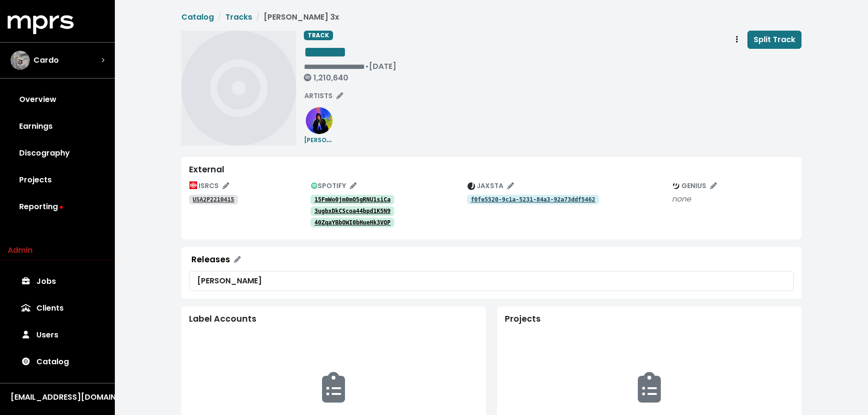 Image resolution: width=868 pixels, height=415 pixels. What do you see at coordinates (57, 153) in the screenshot?
I see `a: Discography` at bounding box center [57, 153].